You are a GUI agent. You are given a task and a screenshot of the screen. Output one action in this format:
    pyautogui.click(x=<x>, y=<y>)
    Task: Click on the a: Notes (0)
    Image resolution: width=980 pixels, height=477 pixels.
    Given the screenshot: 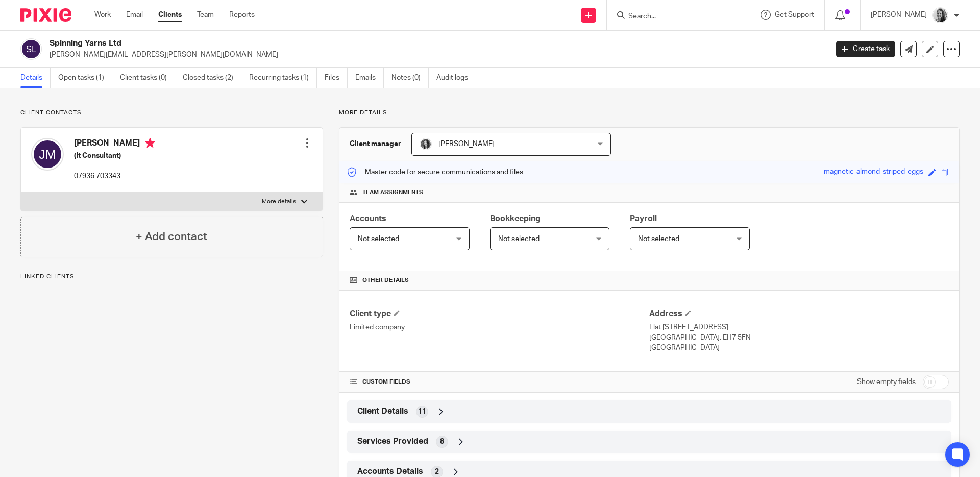 What is the action you would take?
    pyautogui.click(x=410, y=78)
    